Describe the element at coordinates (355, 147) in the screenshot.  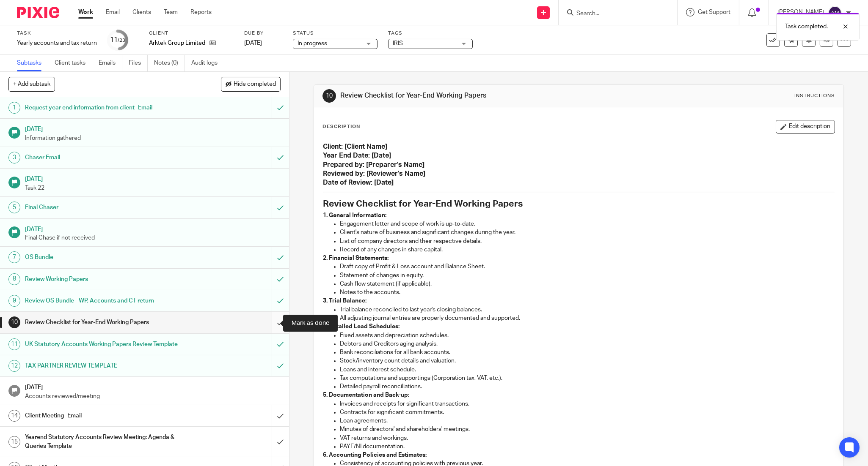
I see `strong: Client: [Client Name]` at that location.